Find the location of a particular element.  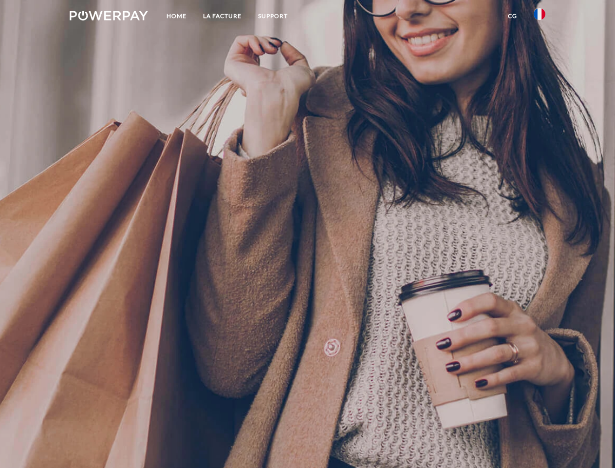

a: Home is located at coordinates (176, 16).